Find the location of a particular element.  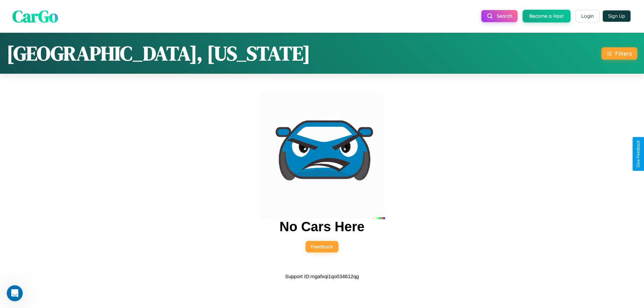

button: Filters is located at coordinates (619, 53).